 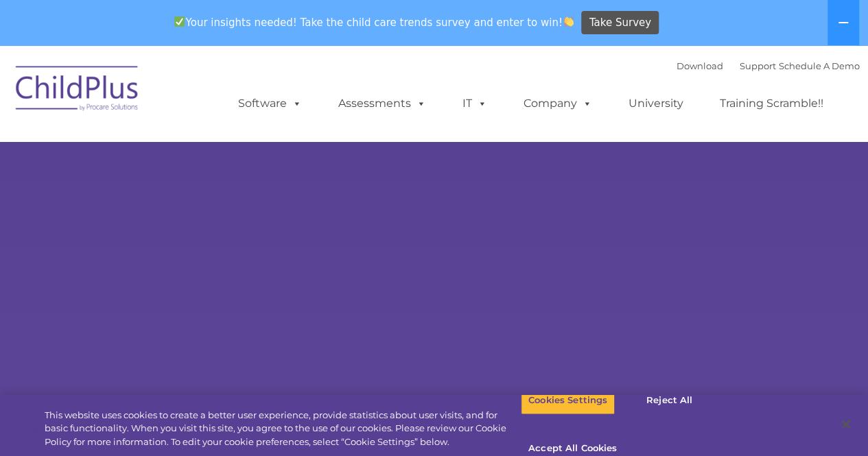 What do you see at coordinates (757, 66) in the screenshot?
I see `a: Support` at bounding box center [757, 66].